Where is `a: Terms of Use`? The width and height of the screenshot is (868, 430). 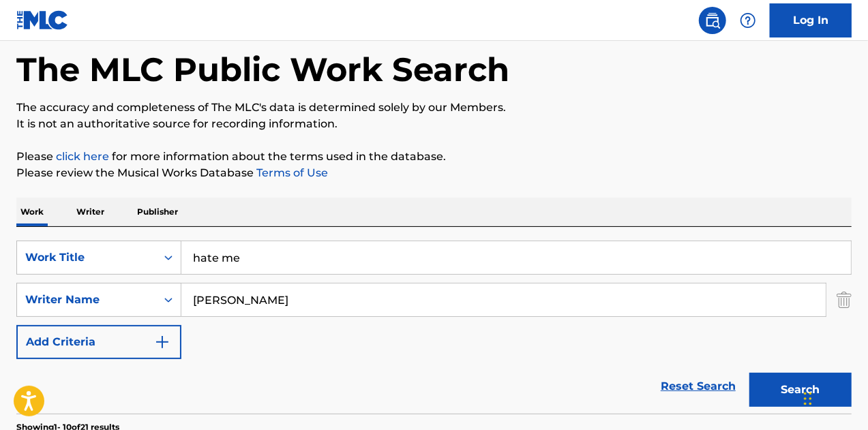 a: Terms of Use is located at coordinates (291, 172).